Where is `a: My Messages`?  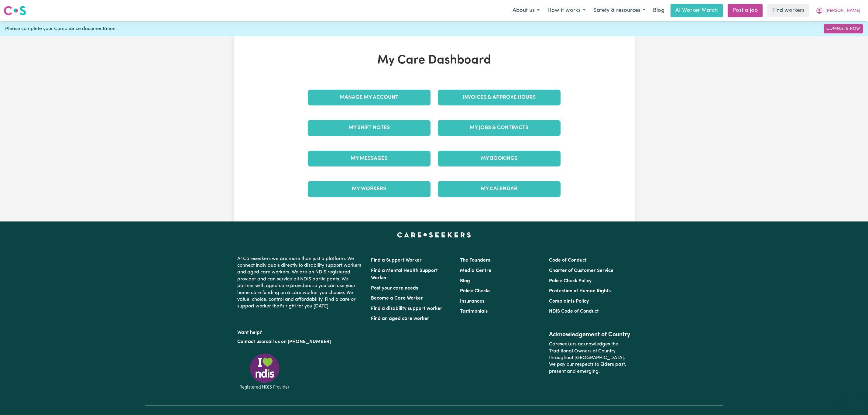 a: My Messages is located at coordinates (369, 159).